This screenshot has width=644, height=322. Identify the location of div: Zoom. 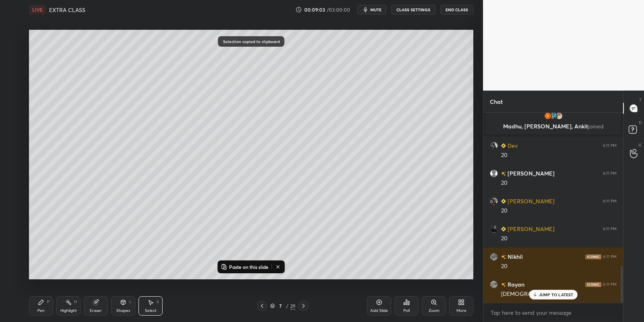
(434, 311).